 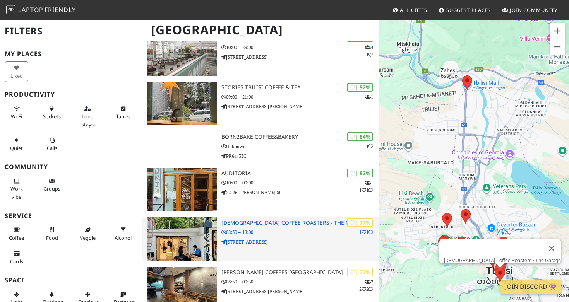 I want to click on div: | 84%, so click(x=360, y=137).